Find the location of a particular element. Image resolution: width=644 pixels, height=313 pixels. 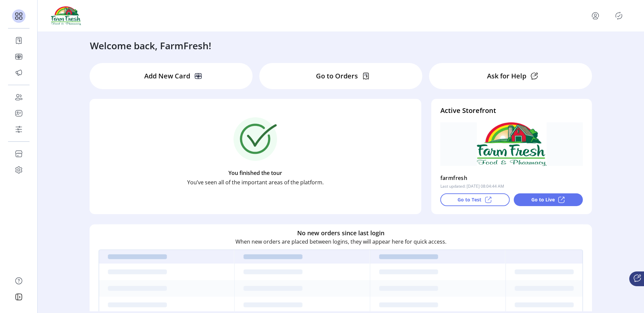

p: Go to Test is located at coordinates (469, 199).